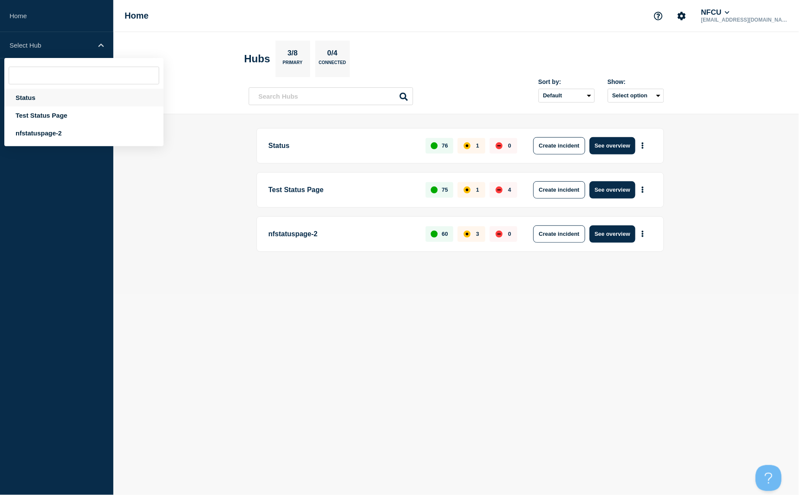  I want to click on p: Primary, so click(293, 64).